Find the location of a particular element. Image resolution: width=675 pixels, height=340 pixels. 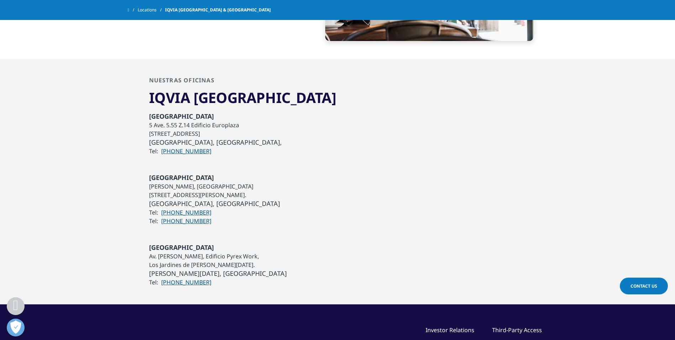

a: Third-Party Access is located at coordinates (517, 330).